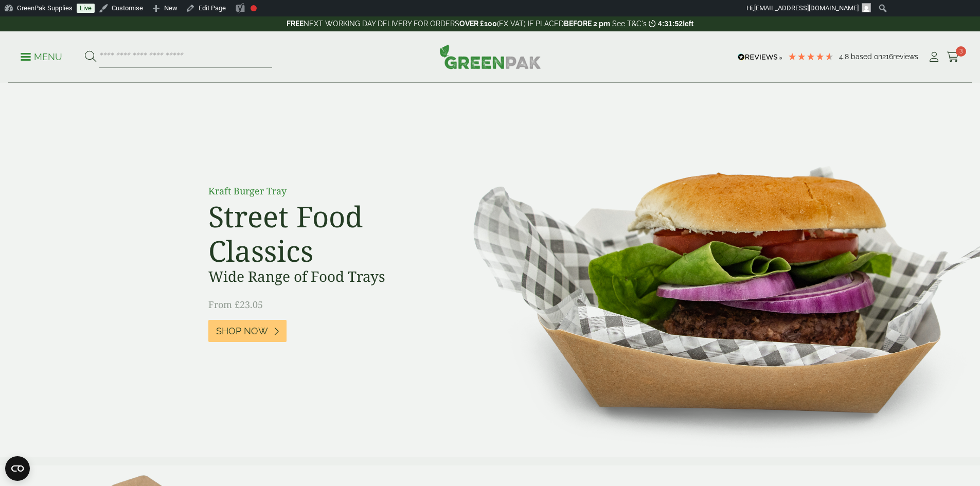 The image size is (980, 486). Describe the element at coordinates (811, 57) in the screenshot. I see `div: 4.79 Stars` at that location.